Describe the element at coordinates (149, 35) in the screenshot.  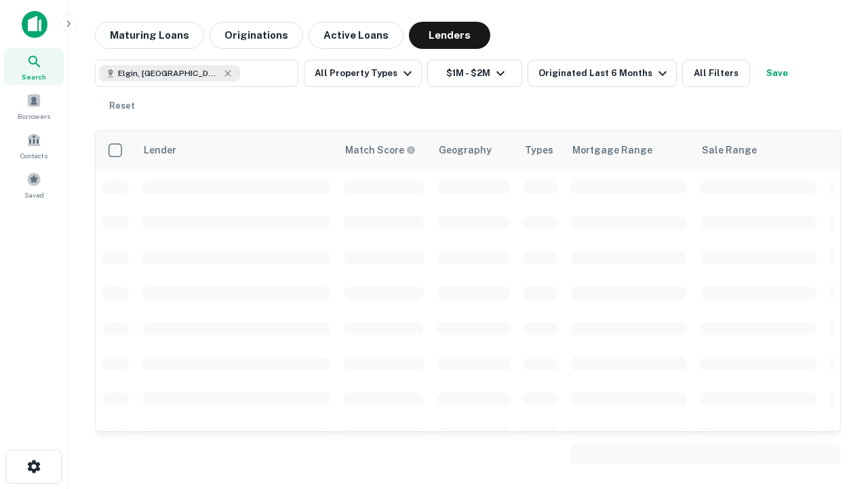
I see `button: Maturing Loans` at that location.